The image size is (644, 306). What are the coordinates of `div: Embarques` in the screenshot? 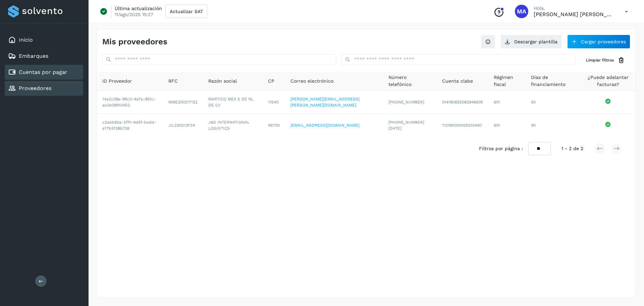 It's located at (44, 56).